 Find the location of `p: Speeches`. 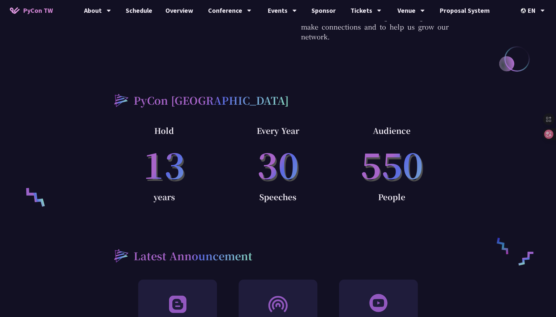

p: Speeches is located at coordinates (278, 197).